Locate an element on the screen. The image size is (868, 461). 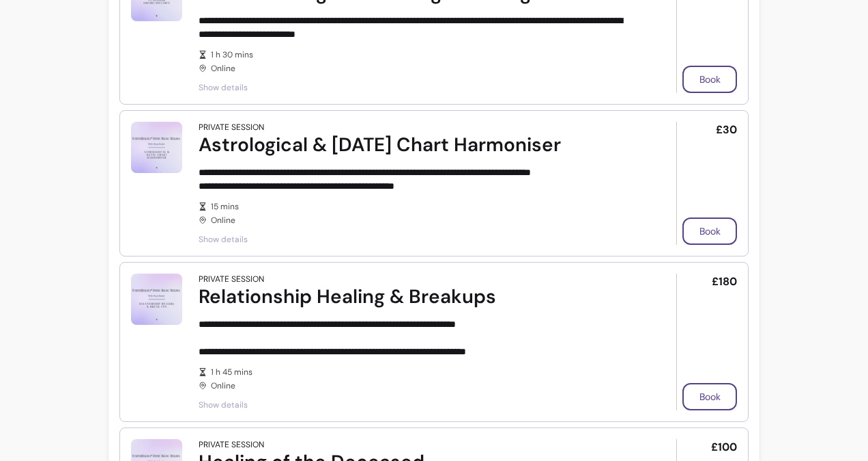
img: Relationship Healing & Breakups is located at coordinates (156, 299).